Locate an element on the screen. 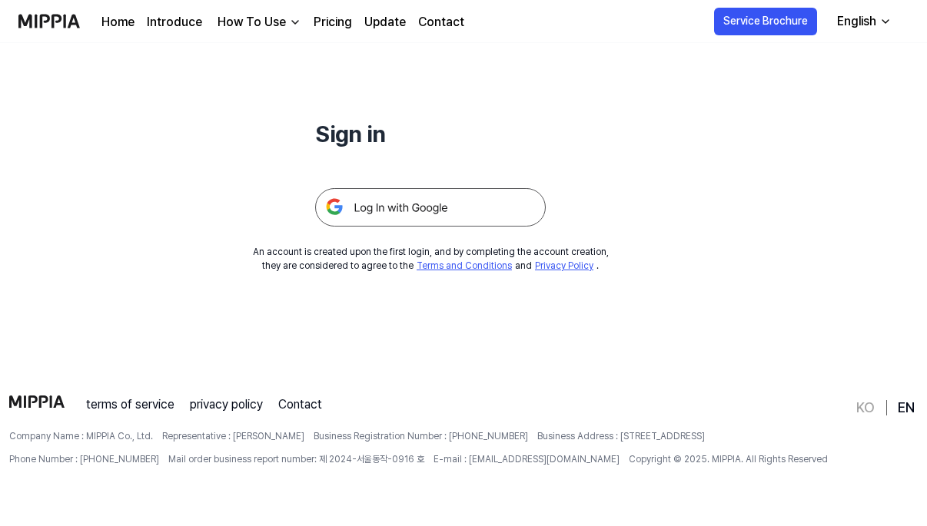 The width and height of the screenshot is (927, 526). button: English is located at coordinates (862, 22).